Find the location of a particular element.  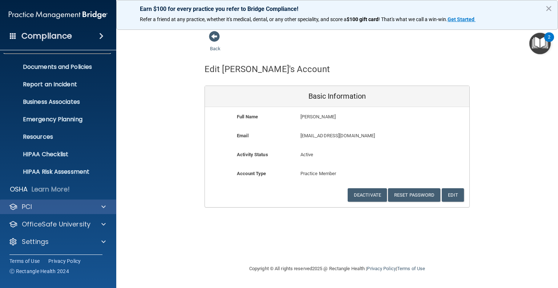

p: Active is located at coordinates (337, 155).